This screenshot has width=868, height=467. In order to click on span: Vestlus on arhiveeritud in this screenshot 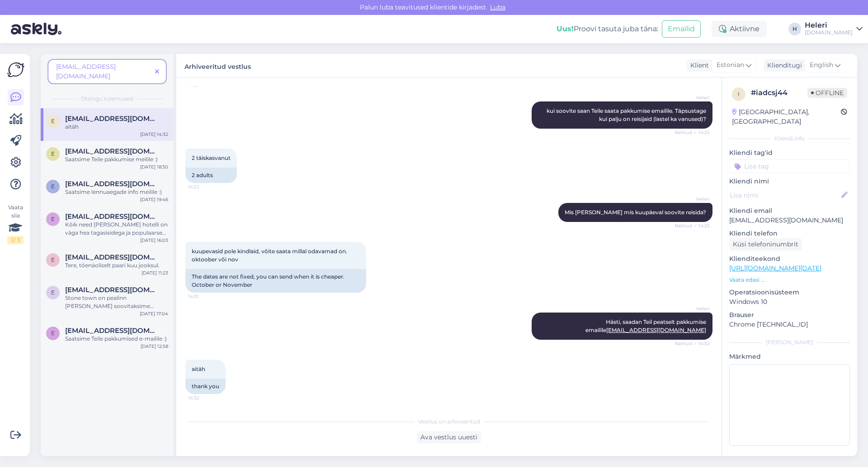, I will do `click(449, 422)`.